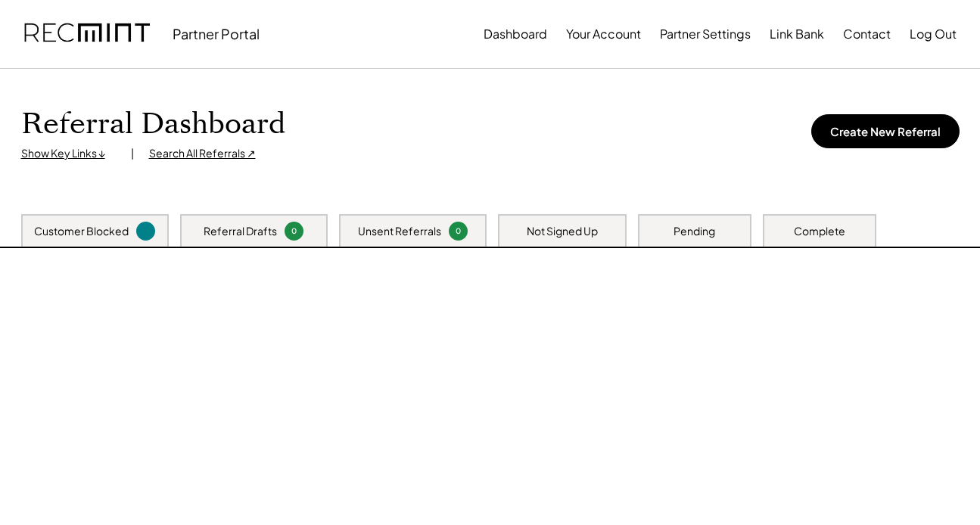 The height and width of the screenshot is (525, 980). What do you see at coordinates (202, 154) in the screenshot?
I see `div: Search All Referrals ↗` at bounding box center [202, 154].